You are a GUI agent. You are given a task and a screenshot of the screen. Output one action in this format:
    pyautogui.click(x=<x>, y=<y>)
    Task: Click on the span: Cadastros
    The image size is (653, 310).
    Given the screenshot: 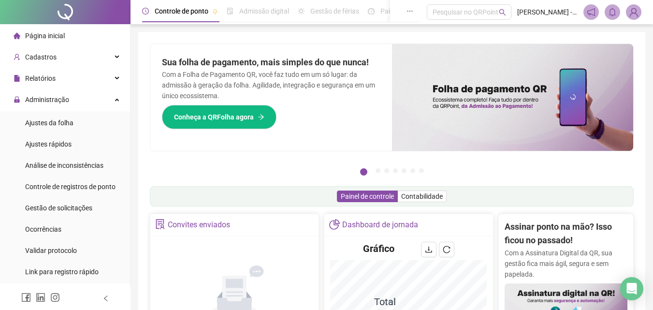 What is the action you would take?
    pyautogui.click(x=41, y=57)
    